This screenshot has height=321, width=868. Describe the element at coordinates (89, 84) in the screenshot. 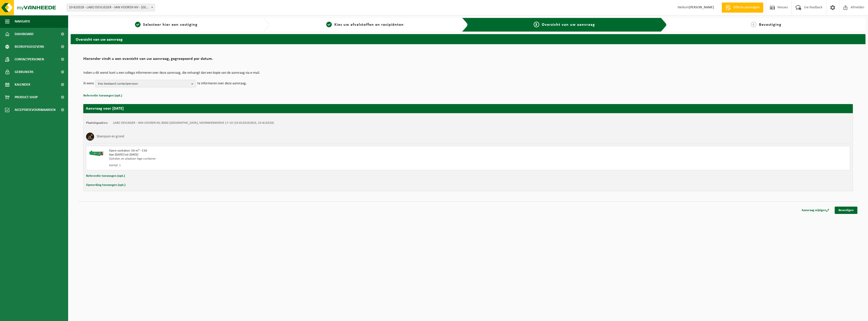

I see `p: Ik wens` at that location.